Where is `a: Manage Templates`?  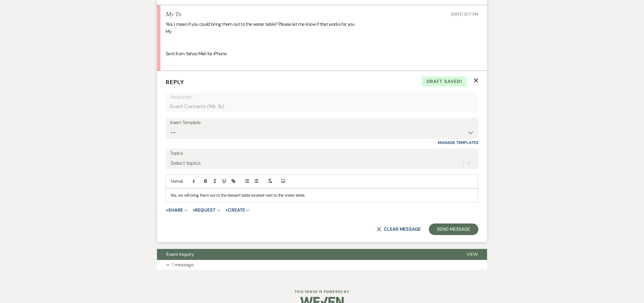
a: Manage Templates is located at coordinates (458, 142).